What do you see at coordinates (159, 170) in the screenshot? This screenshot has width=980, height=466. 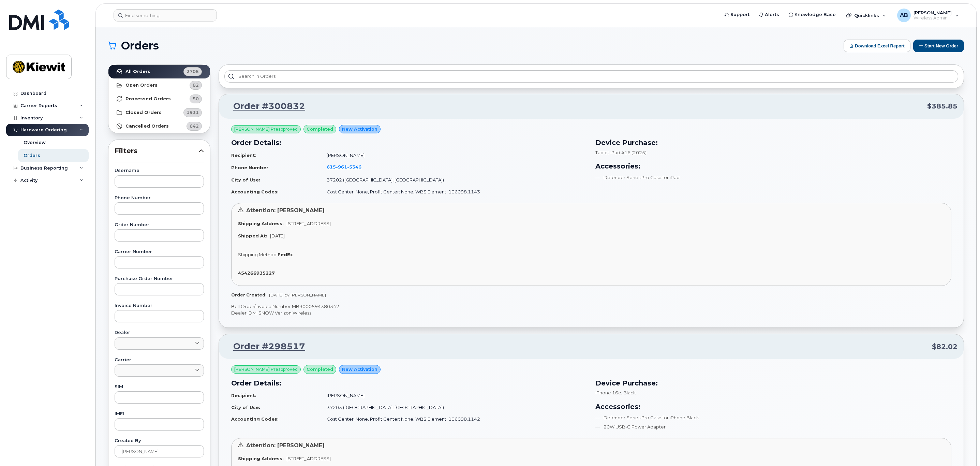 I see `label: Username` at bounding box center [159, 170].